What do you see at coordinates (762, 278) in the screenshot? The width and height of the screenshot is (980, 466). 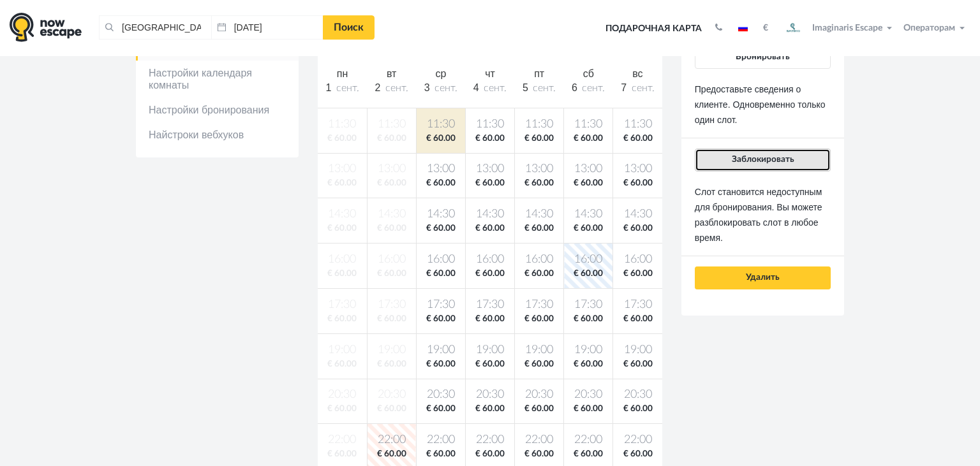 I see `button: Удалить` at bounding box center [762, 278].